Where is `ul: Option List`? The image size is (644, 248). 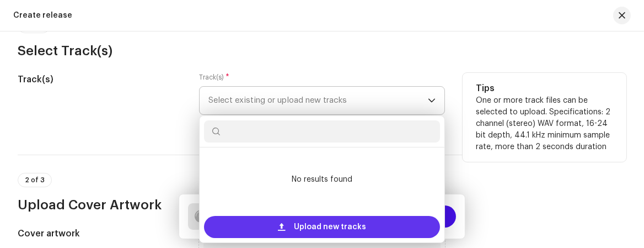
ul: Option List is located at coordinates (322, 180).